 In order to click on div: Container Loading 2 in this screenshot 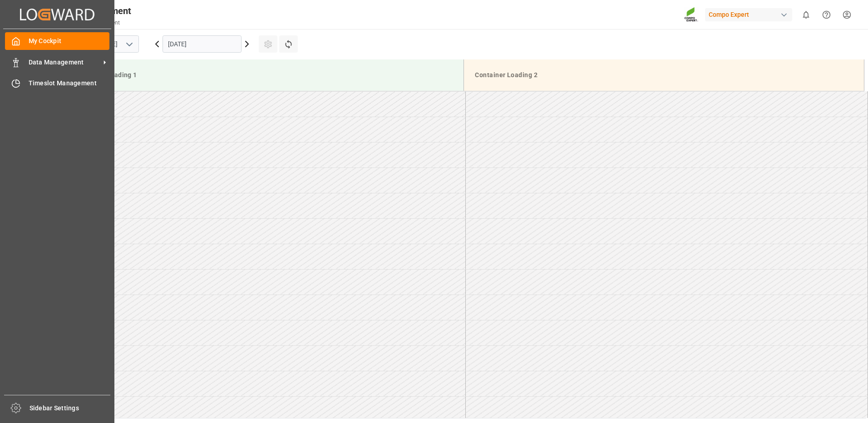, I will do `click(664, 75)`.